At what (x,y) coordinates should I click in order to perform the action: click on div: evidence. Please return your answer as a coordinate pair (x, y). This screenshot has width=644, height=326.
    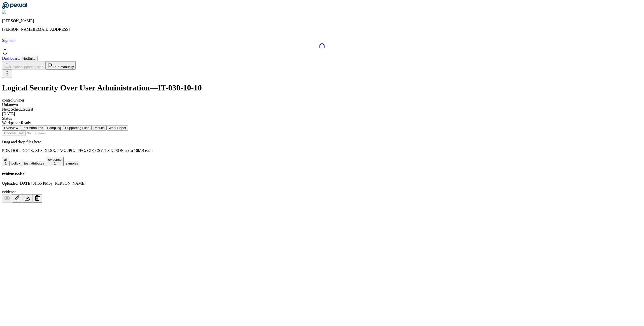
    Looking at the image, I should click on (322, 191).